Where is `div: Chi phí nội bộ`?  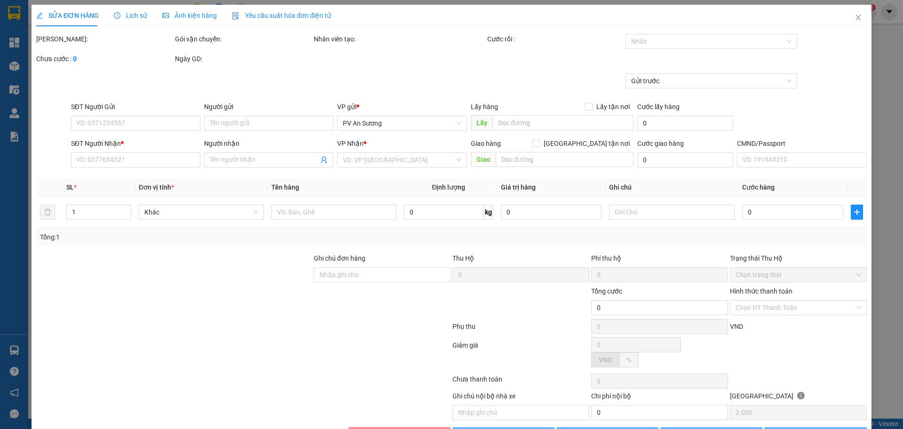 div: Chi phí nội bộ is located at coordinates (659, 398).